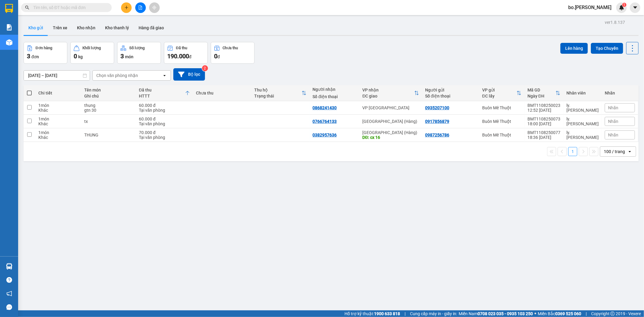 This screenshot has width=644, height=317. I want to click on div: ver 1.8.137, so click(615, 22).